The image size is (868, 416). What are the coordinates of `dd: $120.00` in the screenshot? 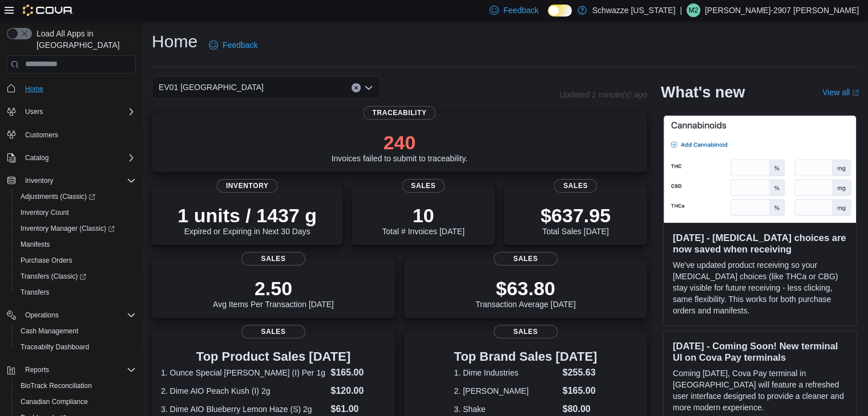 It's located at (358, 391).